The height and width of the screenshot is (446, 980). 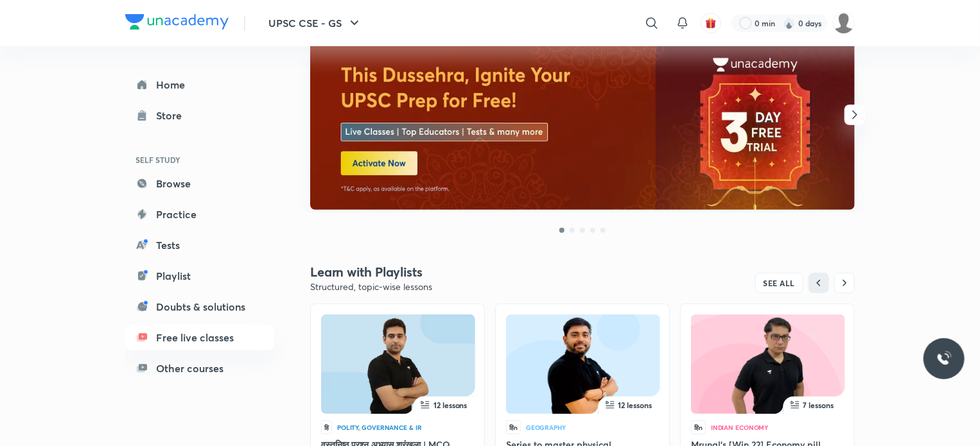 What do you see at coordinates (546, 428) in the screenshot?
I see `div: Geography` at bounding box center [546, 428].